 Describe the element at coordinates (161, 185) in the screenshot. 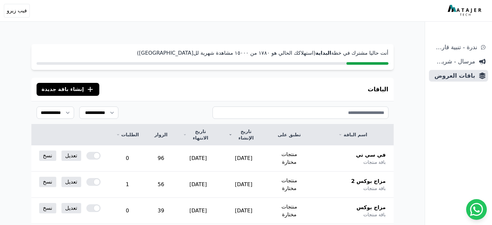

I see `td: 56` at that location.